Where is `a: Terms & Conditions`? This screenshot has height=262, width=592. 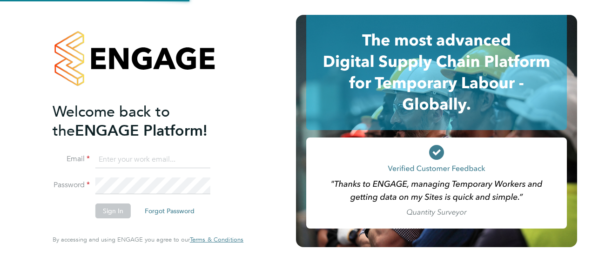
a: Terms & Conditions is located at coordinates (216, 240).